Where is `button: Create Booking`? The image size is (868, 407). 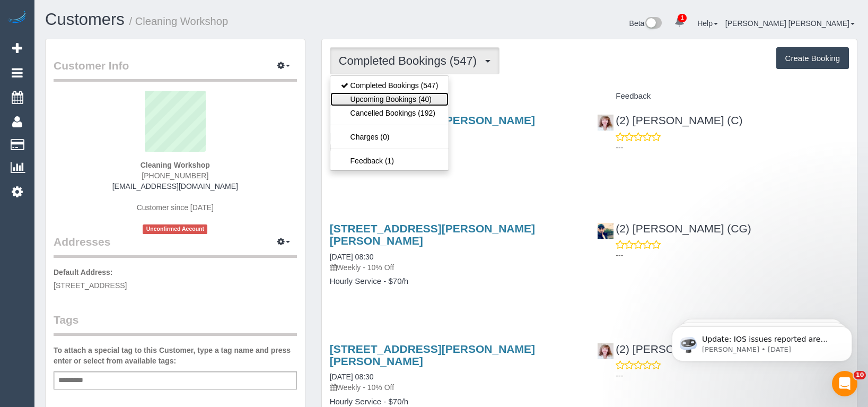 button: Create Booking is located at coordinates (813, 59).